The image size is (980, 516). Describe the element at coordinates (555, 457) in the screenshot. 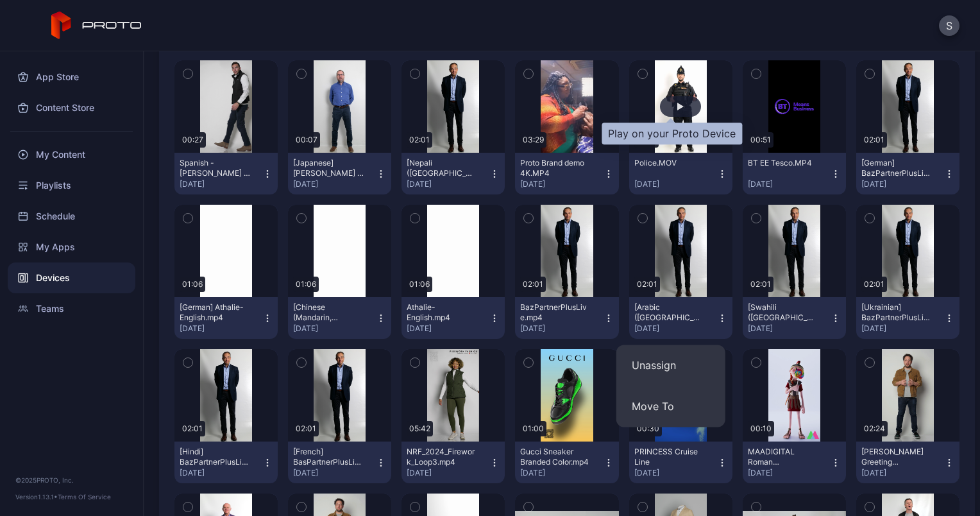

I see `div: Gucci Sneaker Branded Color.mp4` at that location.